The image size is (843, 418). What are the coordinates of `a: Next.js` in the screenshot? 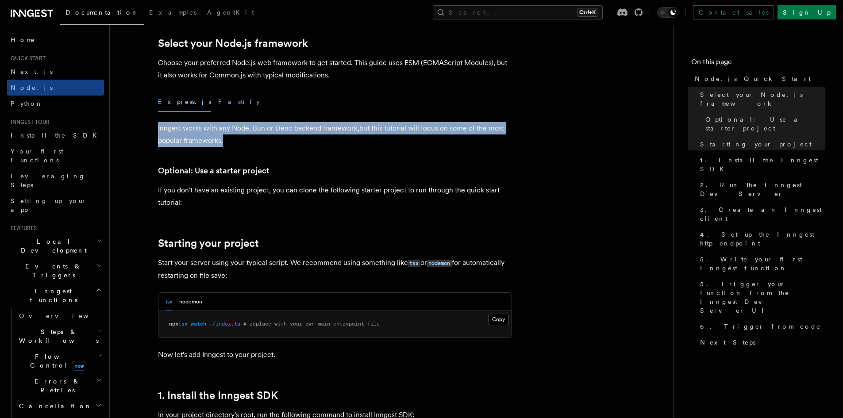 It's located at (55, 72).